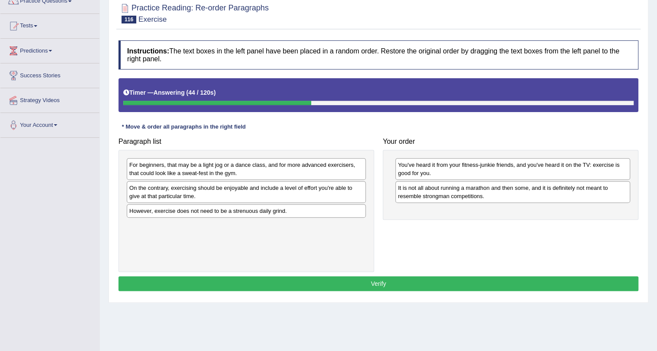 The width and height of the screenshot is (657, 351). What do you see at coordinates (148, 51) in the screenshot?
I see `b: Instructions:` at bounding box center [148, 51].